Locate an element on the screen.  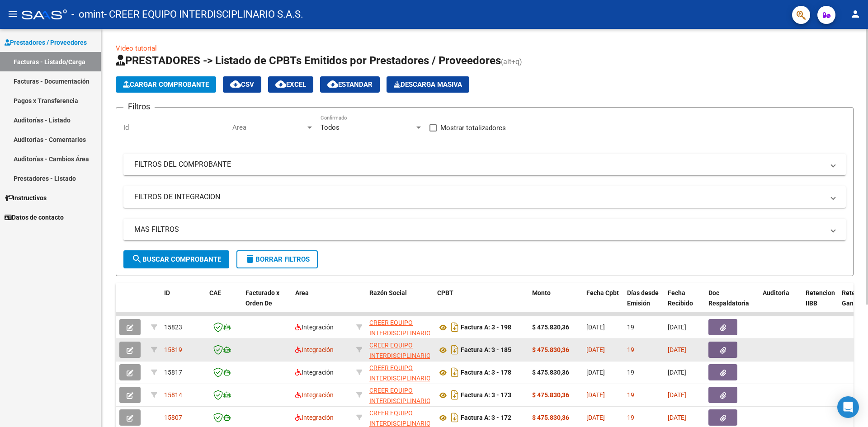
datatable-header-cell: CAE is located at coordinates (224, 303).